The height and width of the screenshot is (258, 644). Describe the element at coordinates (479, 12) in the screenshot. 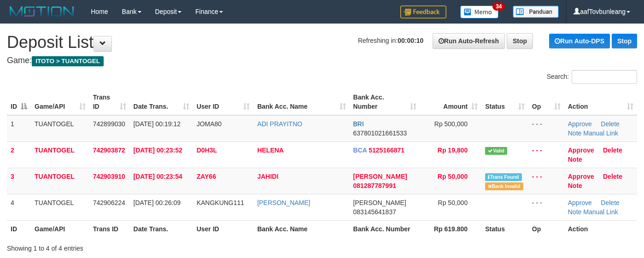

I see `img: Button%20Memo.svg` at that location.